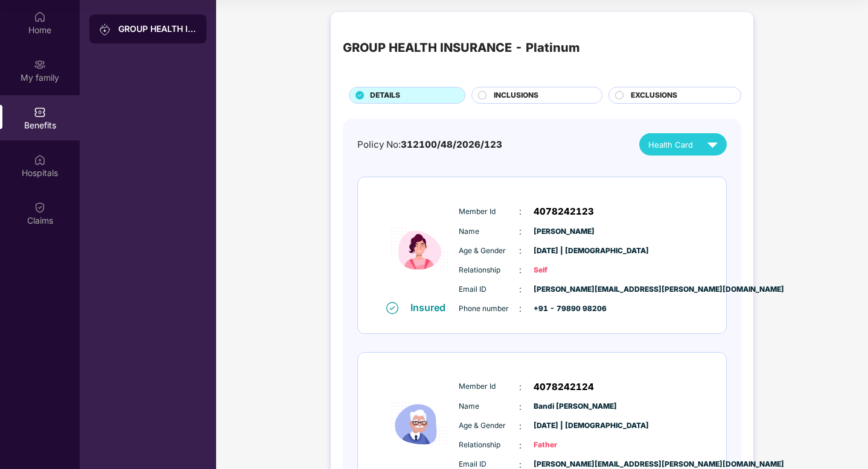  What do you see at coordinates (385, 95) in the screenshot?
I see `span: DETAILS` at bounding box center [385, 95].